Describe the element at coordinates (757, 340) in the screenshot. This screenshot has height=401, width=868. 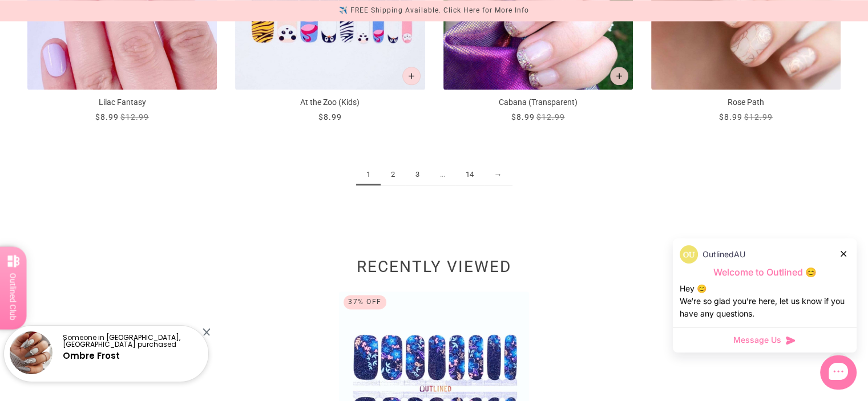
I see `span: Message Us` at that location.